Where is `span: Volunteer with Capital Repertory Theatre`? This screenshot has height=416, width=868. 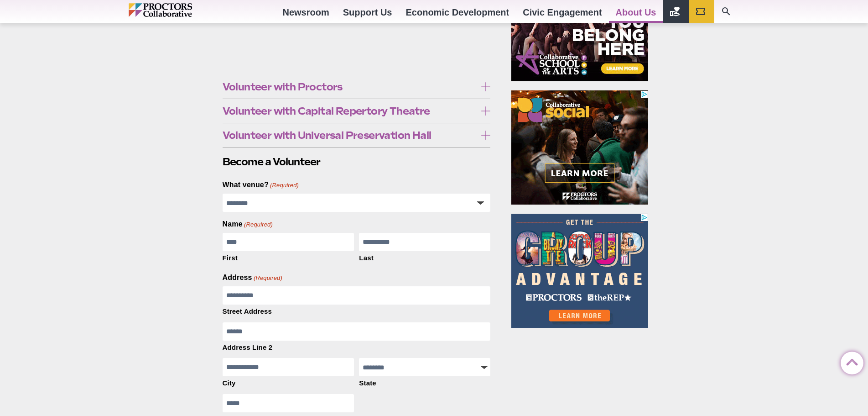 span: Volunteer with Capital Repertory Theatre is located at coordinates (349, 111).